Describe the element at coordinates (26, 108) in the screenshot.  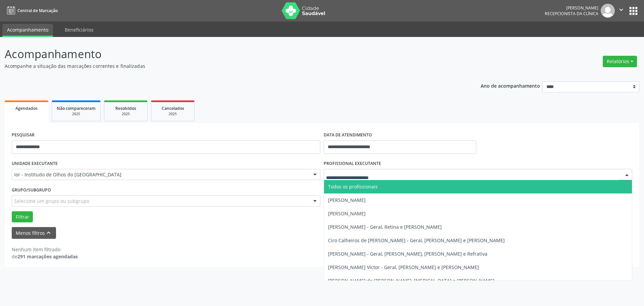
I see `span: Agendados` at that location.